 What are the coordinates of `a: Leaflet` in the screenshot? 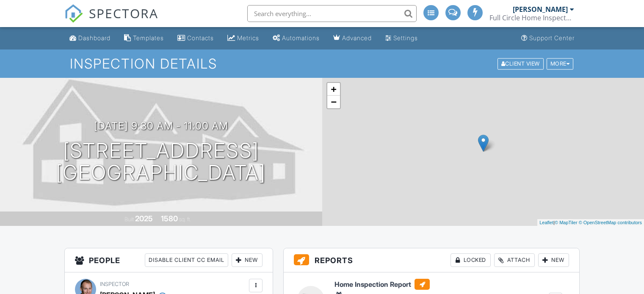 It's located at (546, 222).